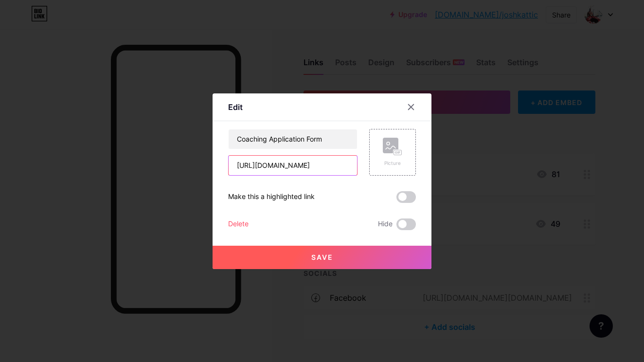  I want to click on span: Save, so click(322, 257).